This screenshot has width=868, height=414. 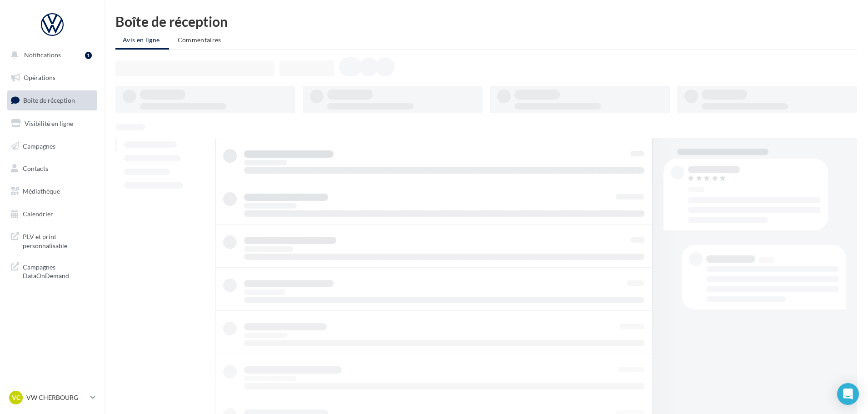 I want to click on span: Campagnes DataOnDemand, so click(x=58, y=270).